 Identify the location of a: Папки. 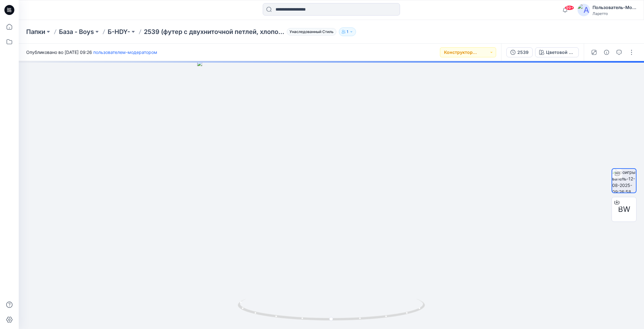
(36, 32).